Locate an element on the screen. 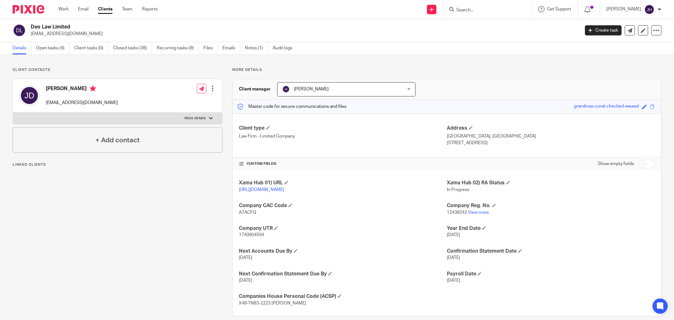 Image resolution: width=674 pixels, height=320 pixels. h4: Confirmation Statement Date is located at coordinates (551, 251).